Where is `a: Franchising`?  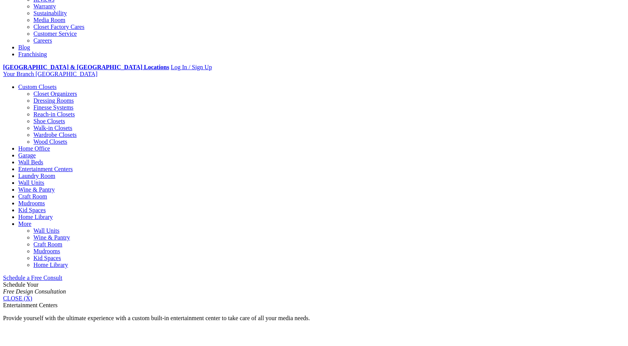
a: Franchising is located at coordinates (33, 54).